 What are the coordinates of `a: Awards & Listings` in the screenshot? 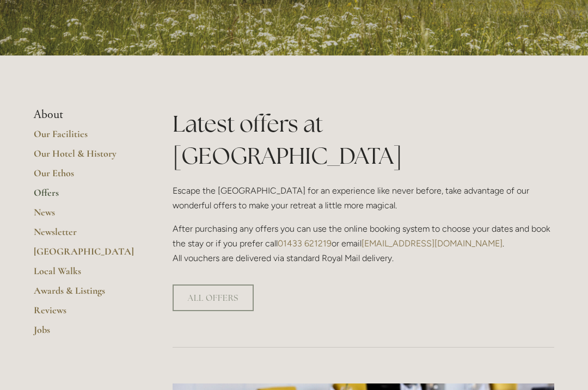 It's located at (85, 294).